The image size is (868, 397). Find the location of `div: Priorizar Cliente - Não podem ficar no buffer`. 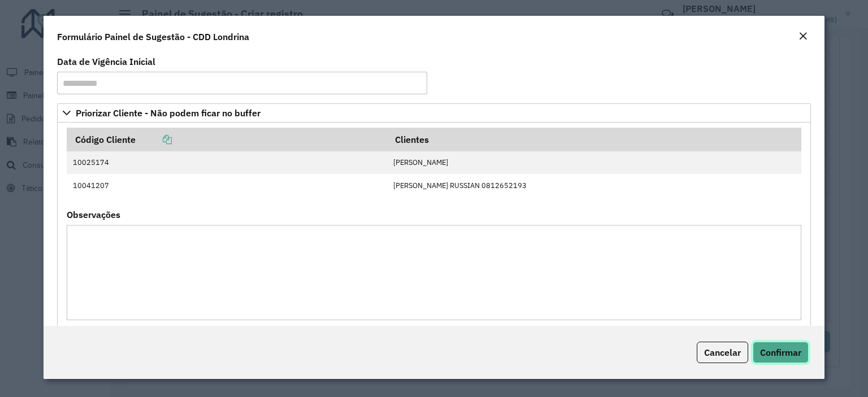

div: Priorizar Cliente - Não podem ficar no buffer is located at coordinates (434, 229).